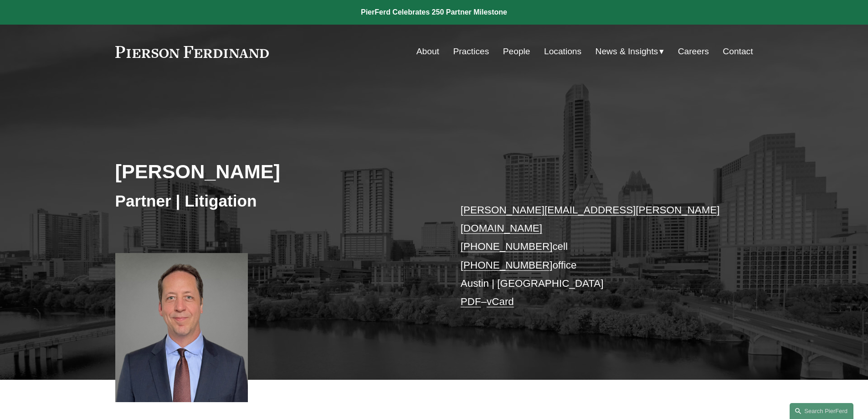 The height and width of the screenshot is (419, 868). Describe the element at coordinates (275, 201) in the screenshot. I see `h3: Partner | Litigation` at that location.